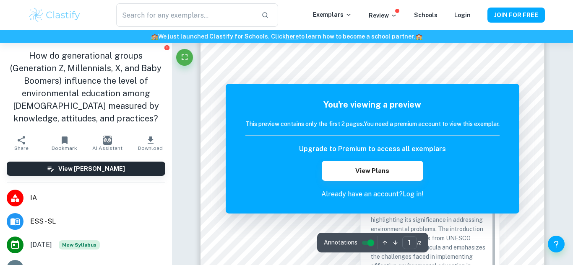 Image resolution: width=573 pixels, height=265 pixels. Describe the element at coordinates (372, 149) in the screenshot. I see `h6: Upgrade to Premium to access all exemplars` at that location.